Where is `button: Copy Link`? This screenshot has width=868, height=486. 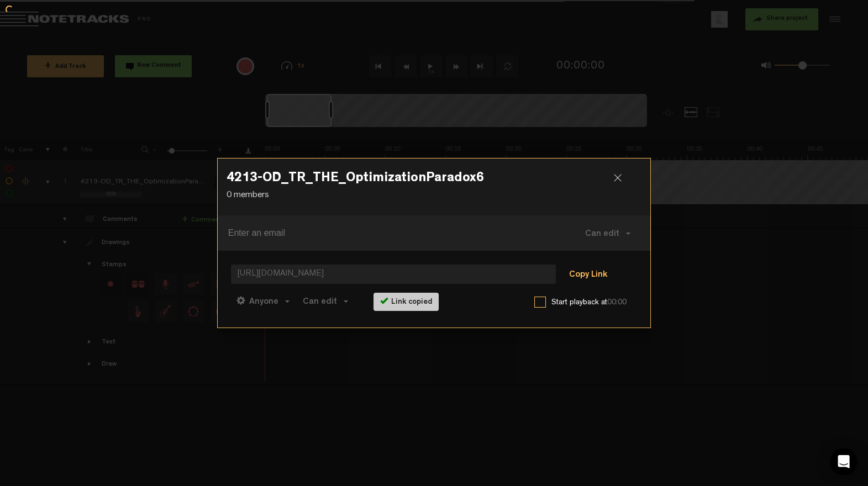
button: Copy Link is located at coordinates (588, 275).